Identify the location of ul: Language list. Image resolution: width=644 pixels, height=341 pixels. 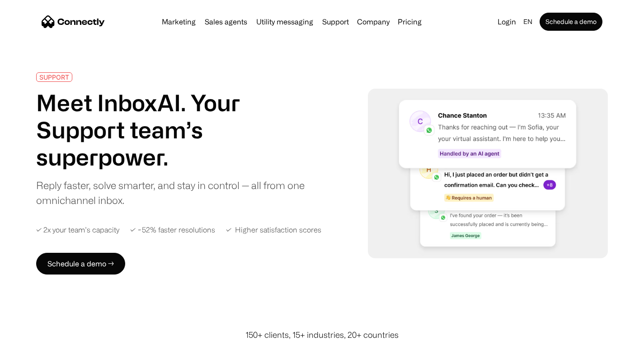
(36, 331).